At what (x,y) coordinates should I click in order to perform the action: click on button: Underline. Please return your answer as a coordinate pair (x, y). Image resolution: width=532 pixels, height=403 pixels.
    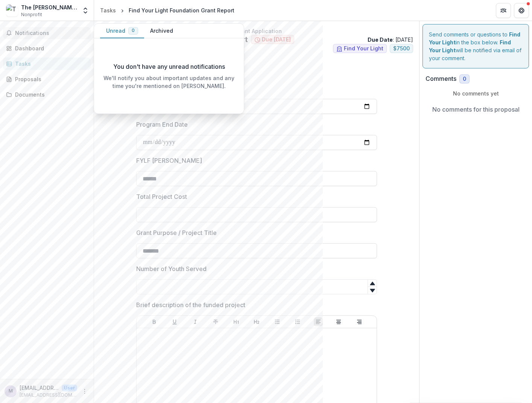
    Looking at the image, I should click on (175, 322).